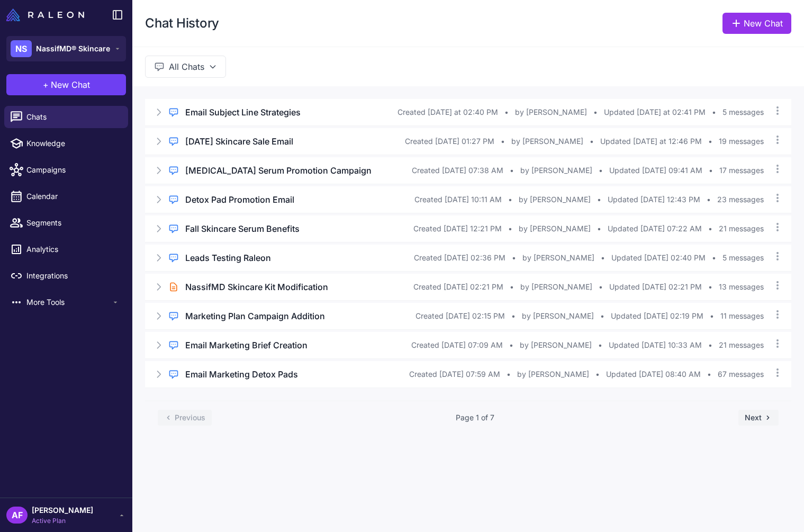 This screenshot has width=804, height=532. I want to click on h1: Chat History, so click(182, 23).